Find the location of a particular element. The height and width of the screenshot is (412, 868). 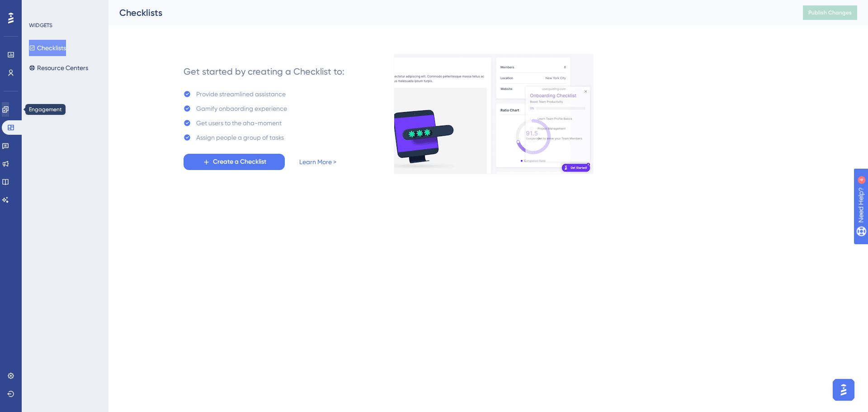

button: Checklists is located at coordinates (47, 48).